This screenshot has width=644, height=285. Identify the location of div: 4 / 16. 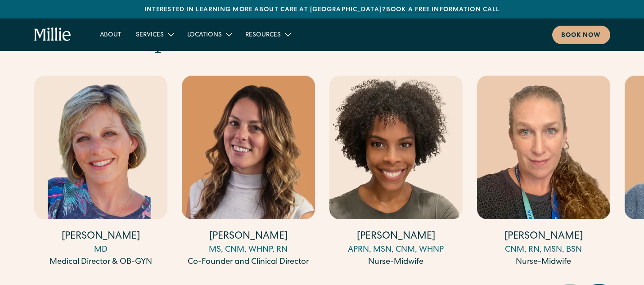
(544, 172).